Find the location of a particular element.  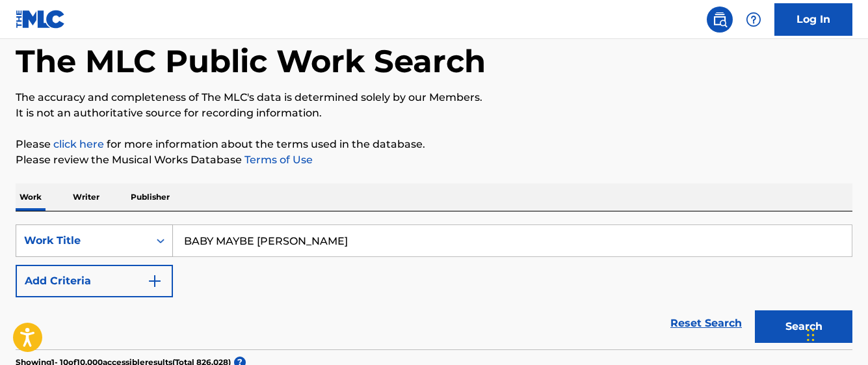

div: Work Title is located at coordinates (82, 241).